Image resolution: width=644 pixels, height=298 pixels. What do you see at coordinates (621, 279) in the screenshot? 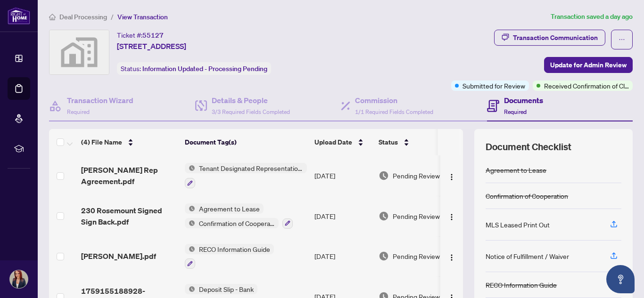
I see `button: Open asap` at bounding box center [621, 279].